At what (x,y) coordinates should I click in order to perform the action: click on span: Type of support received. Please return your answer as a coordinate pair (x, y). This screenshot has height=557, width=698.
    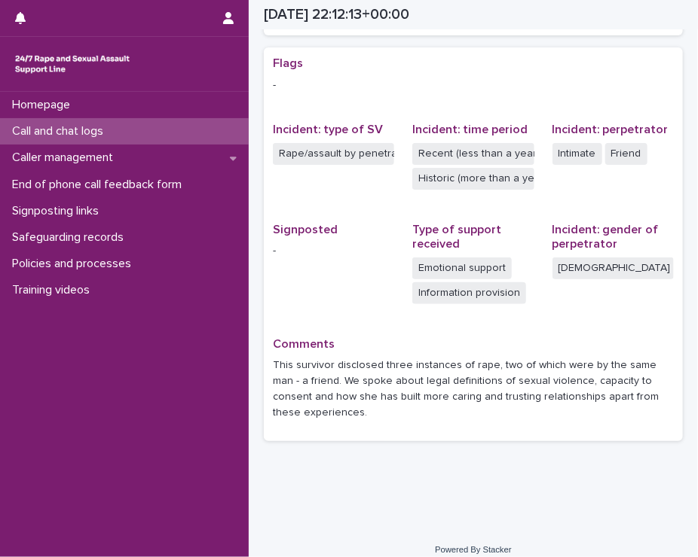
    Looking at the image, I should click on (457, 237).